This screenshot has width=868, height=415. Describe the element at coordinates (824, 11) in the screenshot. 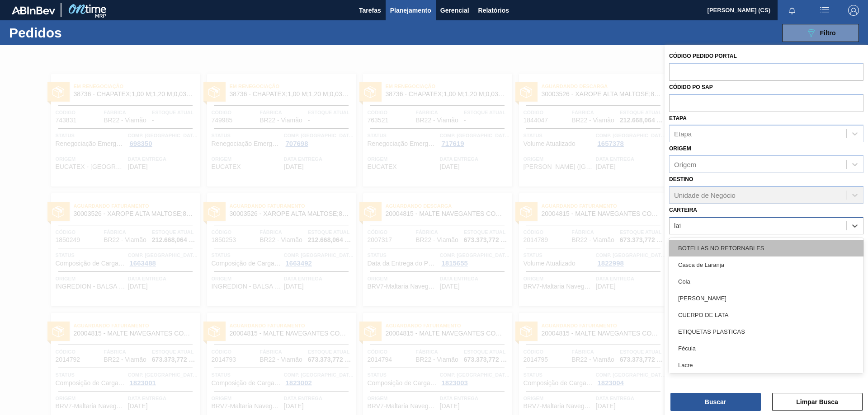

I see `img: userActions` at that location.